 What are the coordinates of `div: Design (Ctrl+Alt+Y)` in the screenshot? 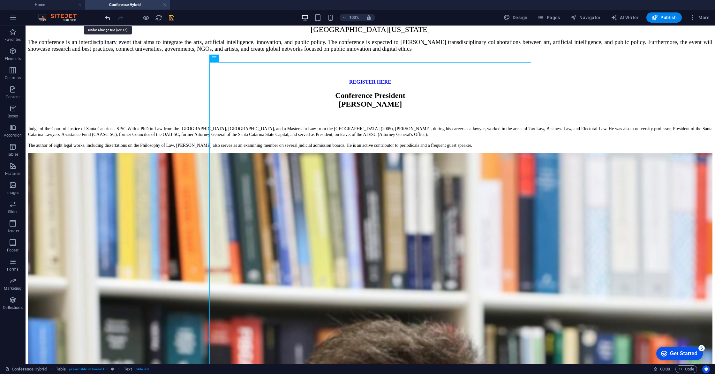 It's located at (516, 18).